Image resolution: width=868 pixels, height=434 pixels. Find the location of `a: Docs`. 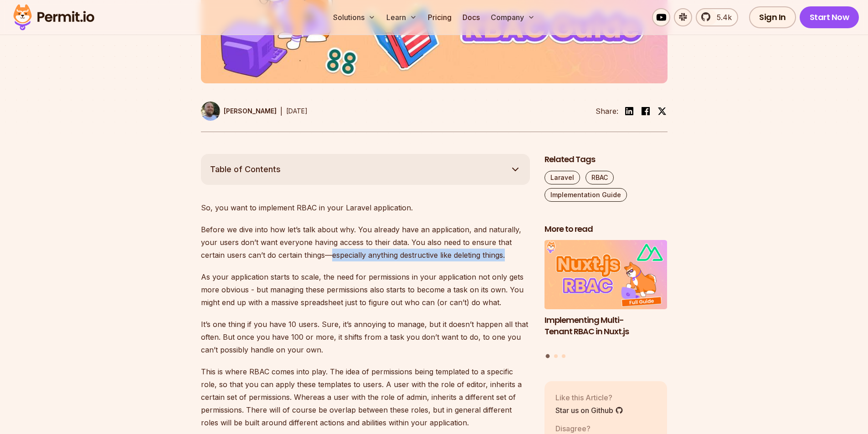

a: Docs is located at coordinates (471, 17).